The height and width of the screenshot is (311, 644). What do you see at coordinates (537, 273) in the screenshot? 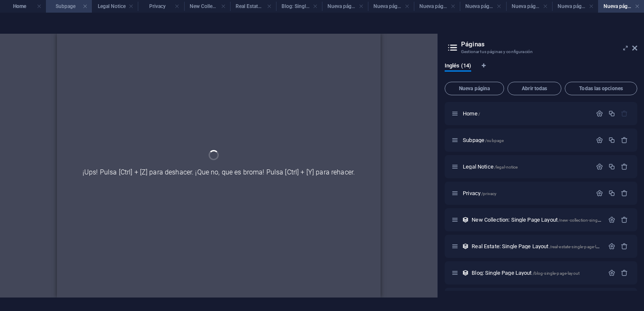
I see `div: Blog: Single Page Layout/blog-single-page-layout` at bounding box center [537, 273].